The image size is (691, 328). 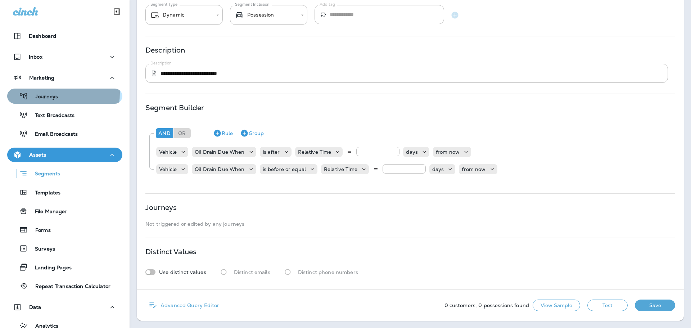 I want to click on p: Advanced Query Editor, so click(x=188, y=305).